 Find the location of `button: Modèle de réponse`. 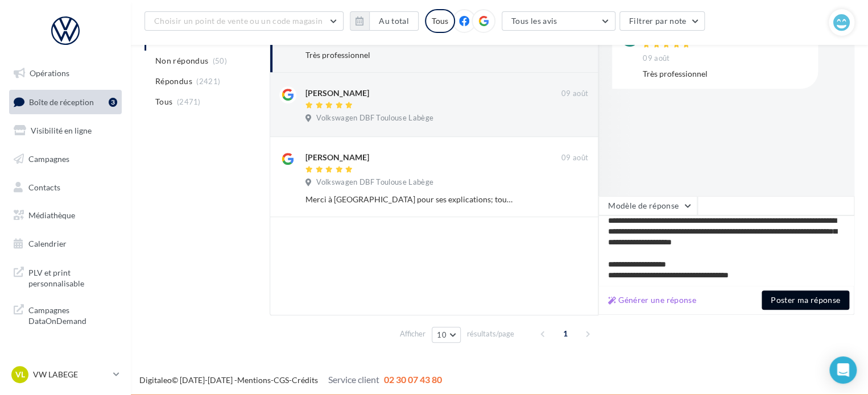

button: Modèle de réponse is located at coordinates (648, 206).